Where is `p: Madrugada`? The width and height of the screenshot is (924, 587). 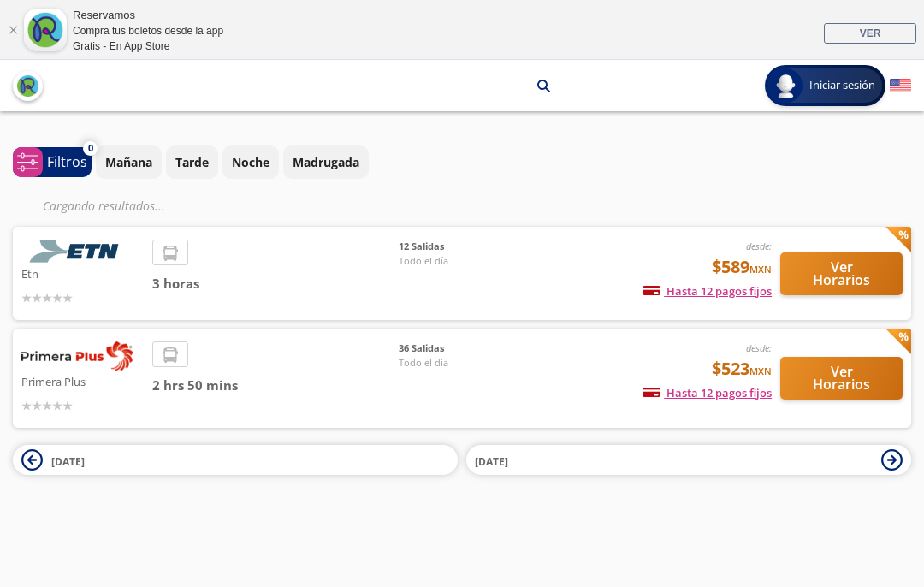
p: Madrugada is located at coordinates (326, 161).